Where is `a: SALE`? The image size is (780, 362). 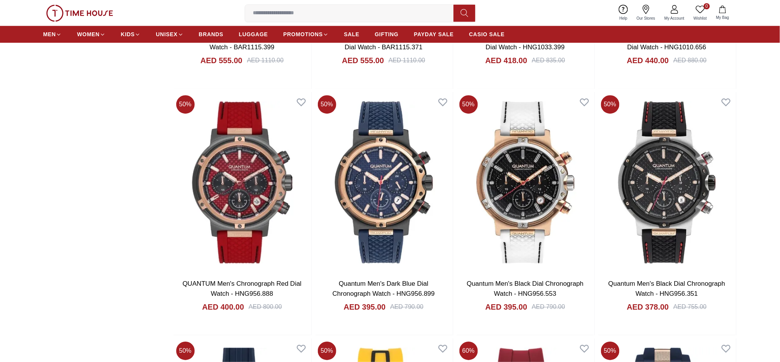 a: SALE is located at coordinates (352, 34).